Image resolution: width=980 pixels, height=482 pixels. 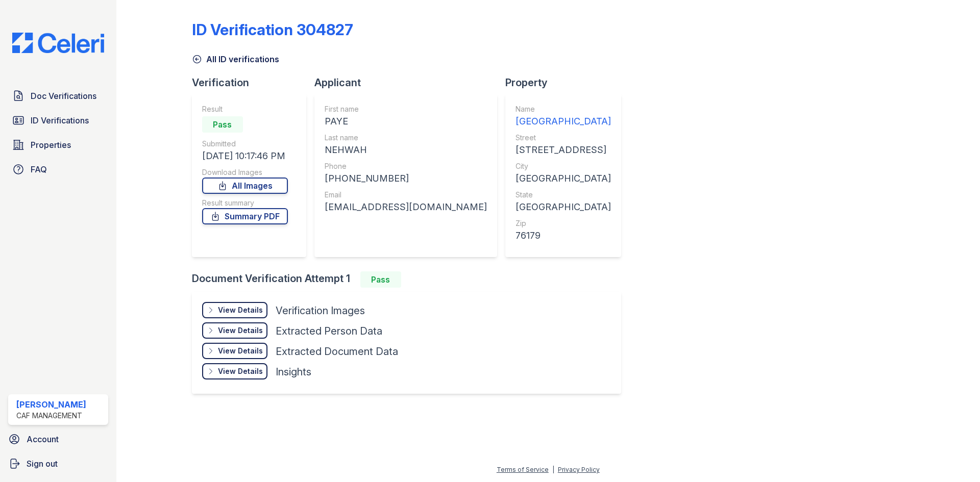 What do you see at coordinates (63, 96) in the screenshot?
I see `span: Doc Verifications` at bounding box center [63, 96].